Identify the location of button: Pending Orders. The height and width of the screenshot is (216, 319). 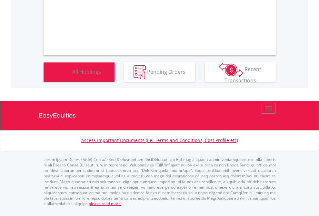
(160, 72).